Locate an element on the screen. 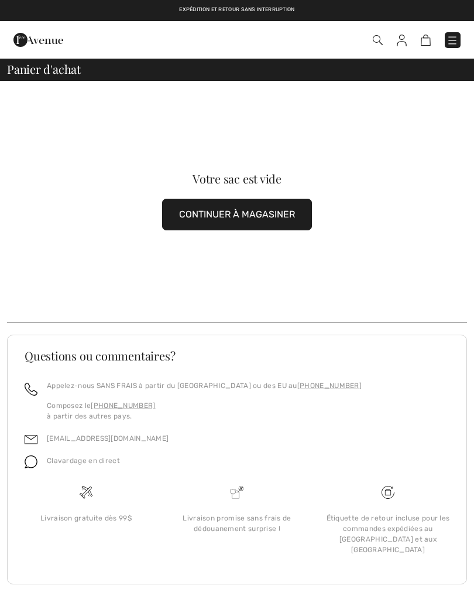  button: CONTINUER À MAGASINER is located at coordinates (237, 214).